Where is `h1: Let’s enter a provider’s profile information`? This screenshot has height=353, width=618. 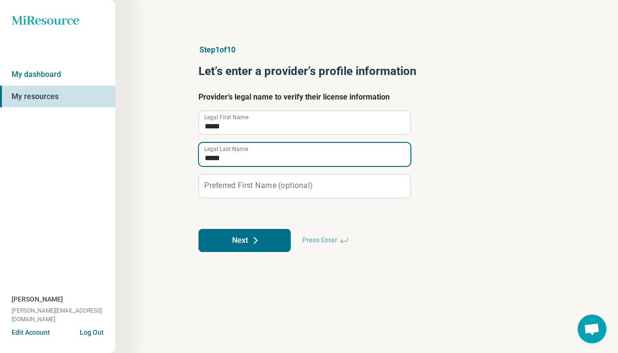
h1: Let’s enter a provider’s profile information is located at coordinates (367, 72).